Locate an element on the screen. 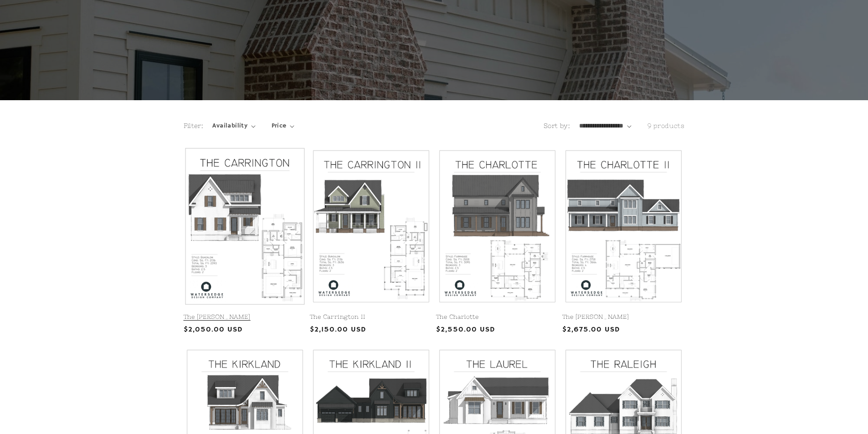  span: 9 products is located at coordinates (666, 126).